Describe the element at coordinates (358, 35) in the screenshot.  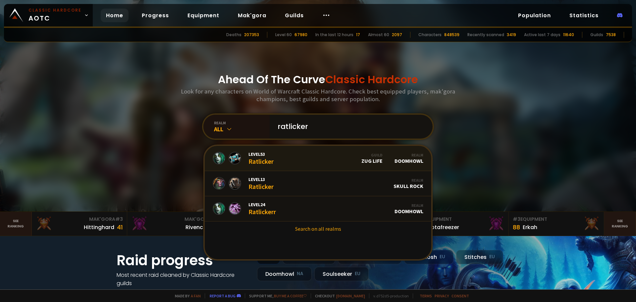
I see `div: 17` at that location.